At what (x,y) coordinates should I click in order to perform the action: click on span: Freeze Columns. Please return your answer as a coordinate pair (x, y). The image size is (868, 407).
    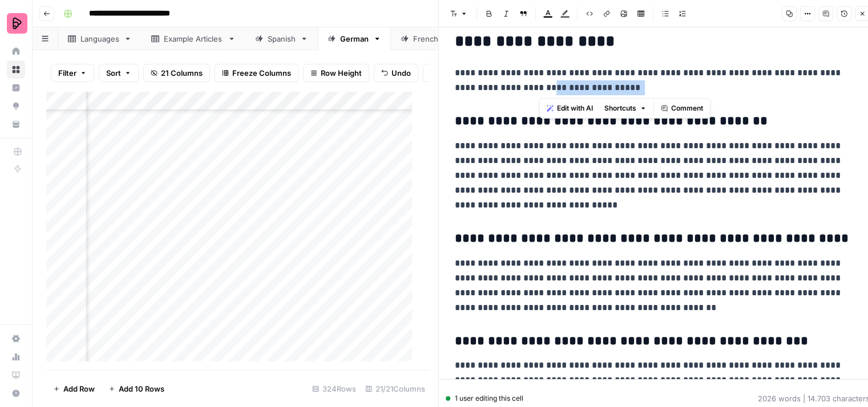
    Looking at the image, I should click on (261, 73).